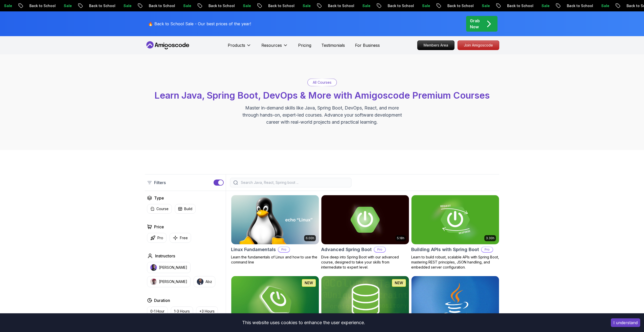  What do you see at coordinates (185, 209) in the screenshot?
I see `button: Build` at bounding box center [185, 209].